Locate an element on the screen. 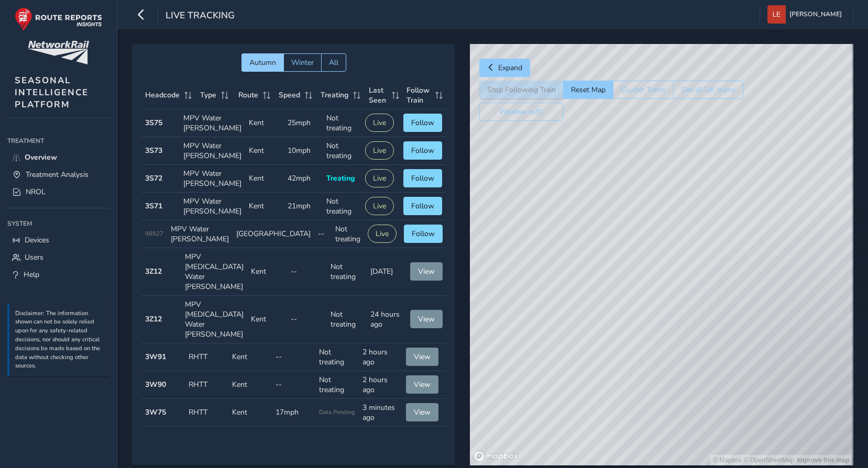  td: 16 hours ago is located at coordinates (391, 446).